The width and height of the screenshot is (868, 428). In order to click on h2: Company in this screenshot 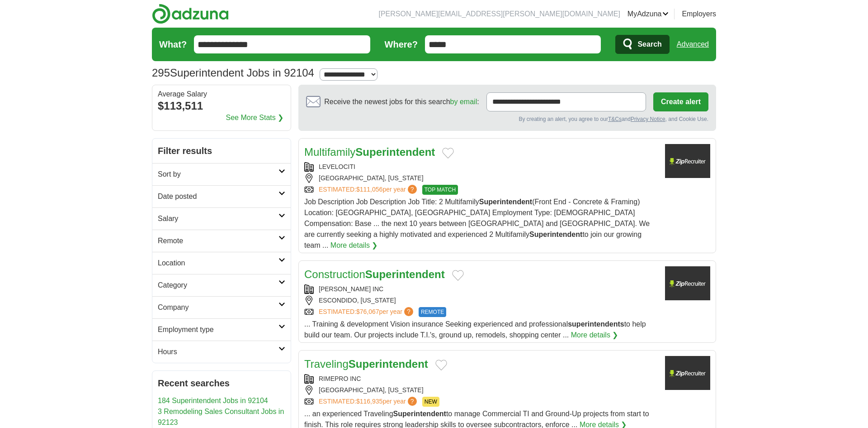, I will do `click(218, 307)`.